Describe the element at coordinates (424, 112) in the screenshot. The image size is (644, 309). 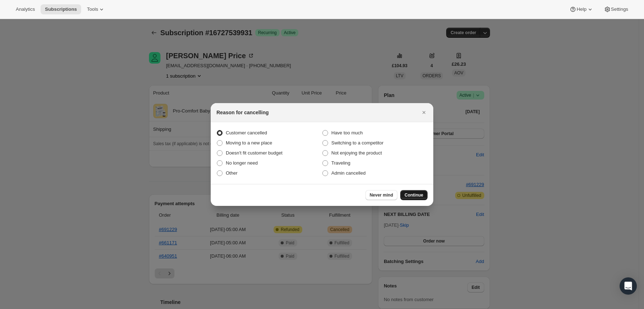
I see `button: Close` at that location.